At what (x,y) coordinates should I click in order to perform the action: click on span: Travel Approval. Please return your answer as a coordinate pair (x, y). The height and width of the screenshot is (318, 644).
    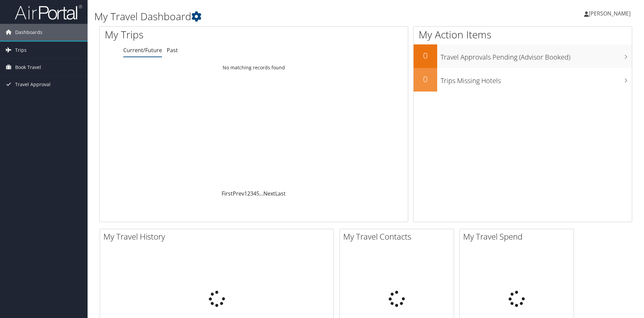
    Looking at the image, I should click on (33, 84).